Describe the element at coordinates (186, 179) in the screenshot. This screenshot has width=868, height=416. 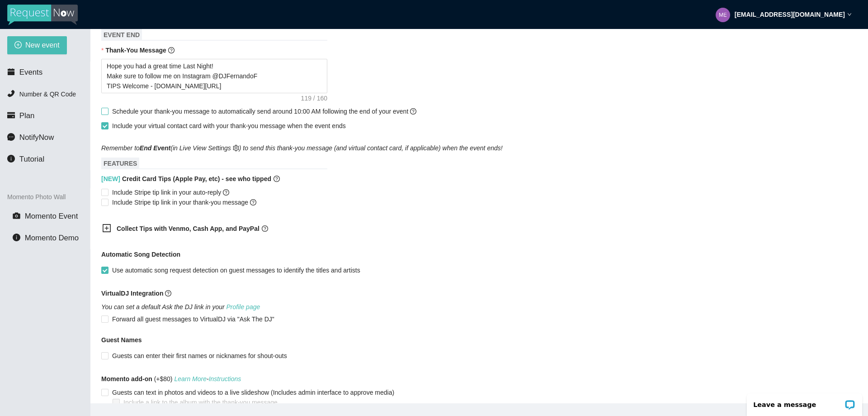
I see `b: Credit Card Tips (Apple Pay, etc) - see who tipped` at that location.